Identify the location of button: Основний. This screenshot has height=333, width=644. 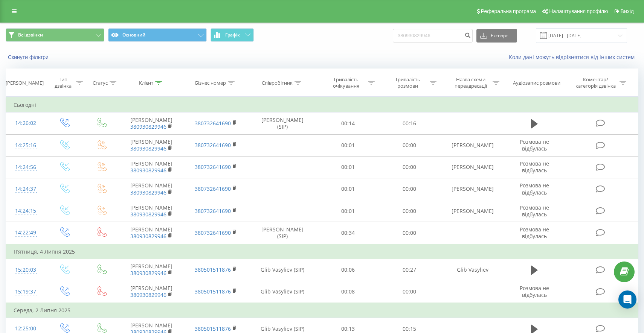
(157, 35).